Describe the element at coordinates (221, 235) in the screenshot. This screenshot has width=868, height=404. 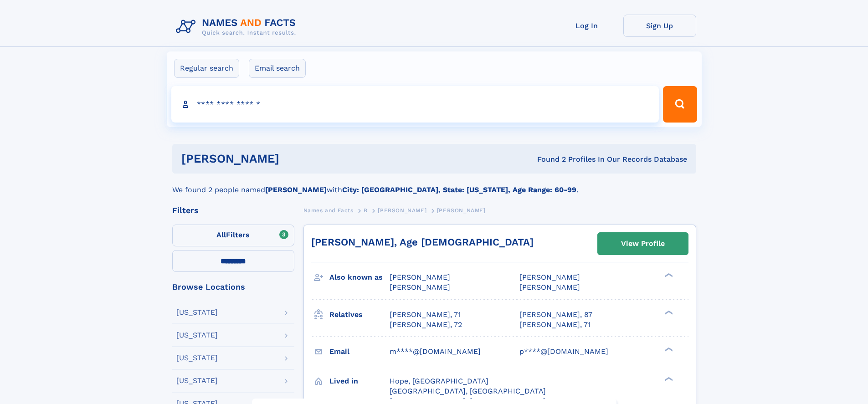
I see `span: All` at that location.